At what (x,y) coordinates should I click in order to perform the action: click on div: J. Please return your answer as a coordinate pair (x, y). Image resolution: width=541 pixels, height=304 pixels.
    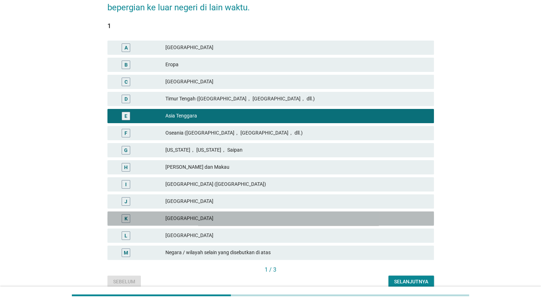
    Looking at the image, I should click on (126, 201).